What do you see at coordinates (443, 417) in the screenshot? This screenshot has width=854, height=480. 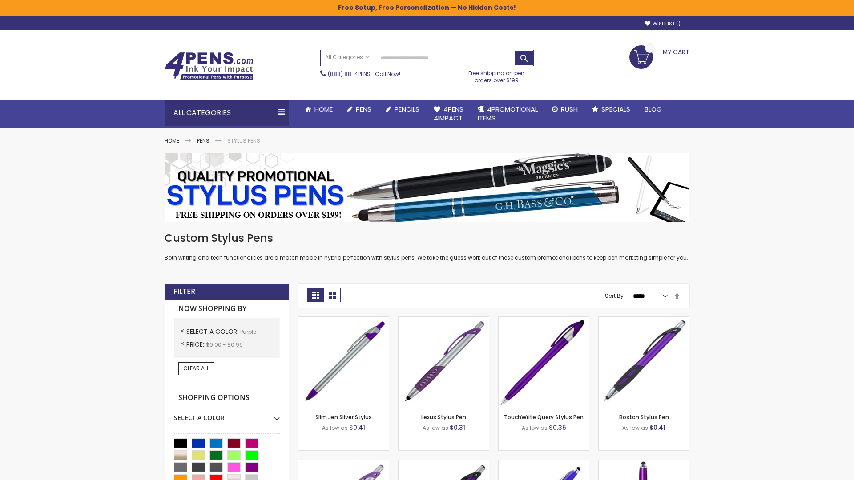 I see `a: Lexus Stylus Pen` at bounding box center [443, 417].